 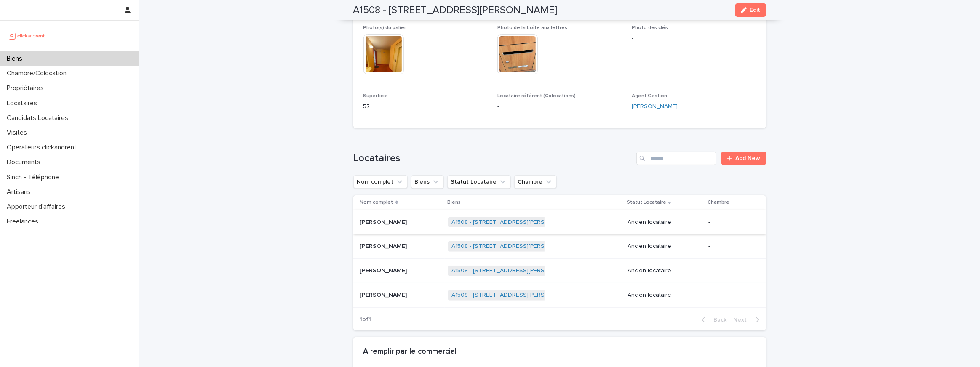 What do you see at coordinates (743, 320) in the screenshot?
I see `span: Next` at bounding box center [743, 320].